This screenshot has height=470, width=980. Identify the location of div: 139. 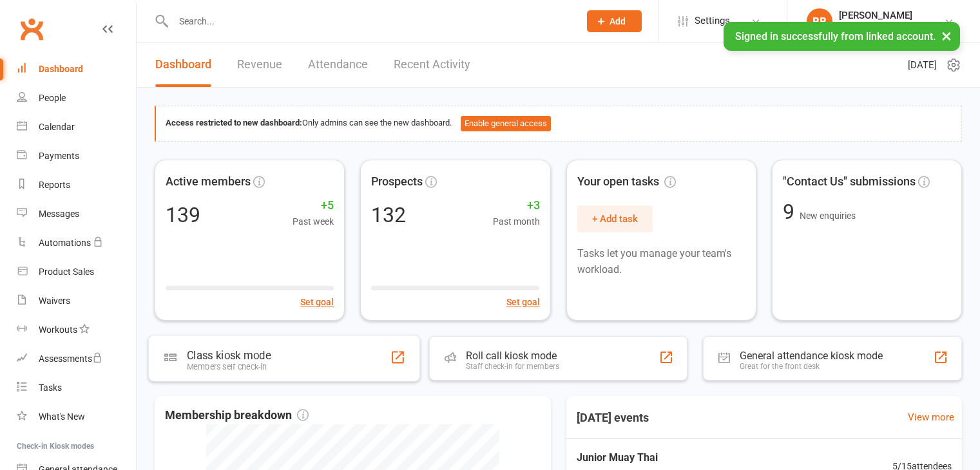
(183, 215).